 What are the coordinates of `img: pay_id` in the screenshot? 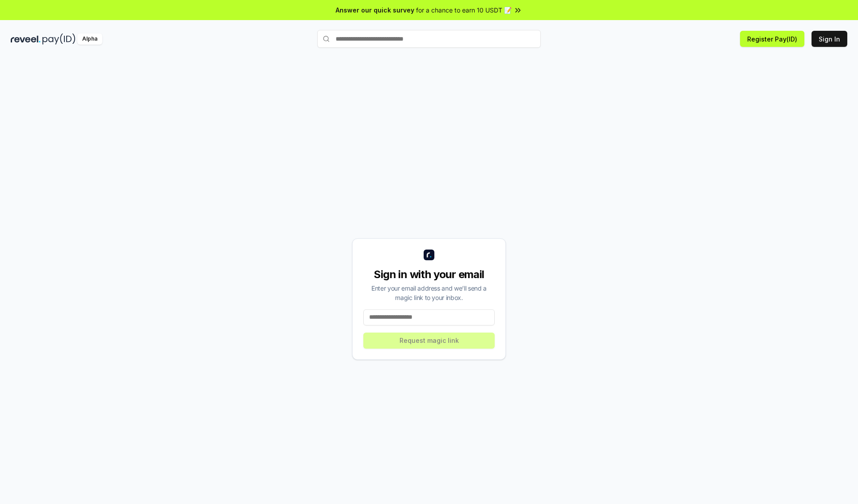 It's located at (59, 39).